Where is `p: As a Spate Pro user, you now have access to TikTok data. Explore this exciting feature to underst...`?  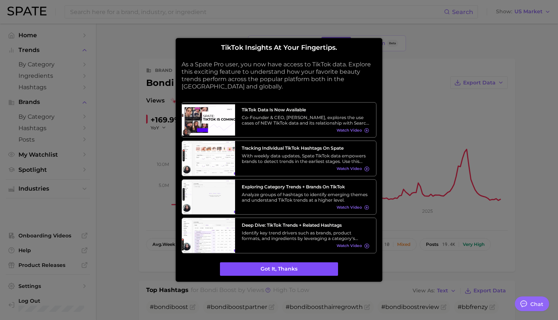 p: As a Spate Pro user, you now have access to TikTok data. Explore this exciting feature to underst... is located at coordinates (279, 76).